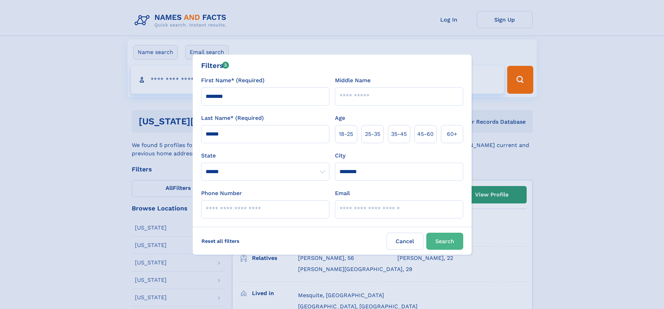 This screenshot has width=664, height=309. What do you see at coordinates (346, 134) in the screenshot?
I see `span: 18‑25` at bounding box center [346, 134].